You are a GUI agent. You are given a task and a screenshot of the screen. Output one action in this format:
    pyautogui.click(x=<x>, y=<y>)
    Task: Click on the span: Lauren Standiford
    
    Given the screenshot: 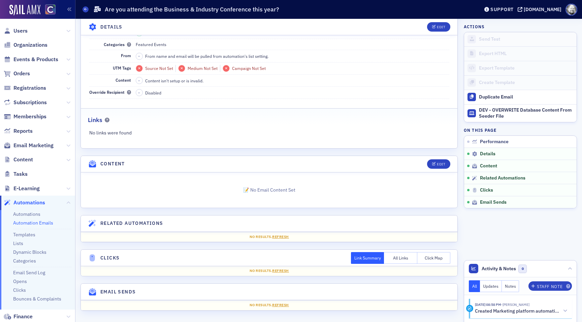 What is the action you would take?
    pyautogui.click(x=515, y=305)
    